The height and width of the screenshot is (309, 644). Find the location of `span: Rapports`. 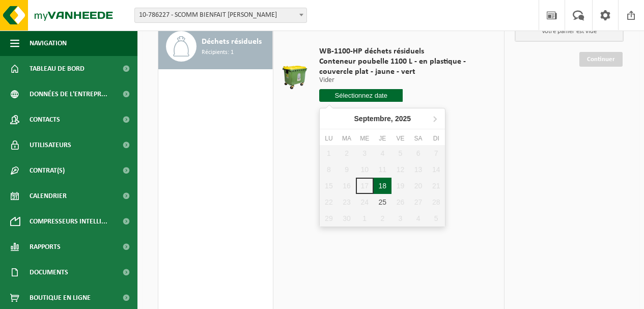

span: Rapports is located at coordinates (45, 247).